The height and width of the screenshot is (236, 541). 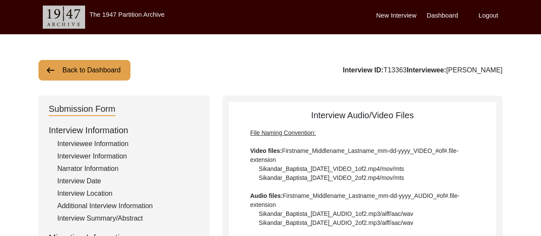 I want to click on label: The 1947 Partition Archive, so click(x=127, y=14).